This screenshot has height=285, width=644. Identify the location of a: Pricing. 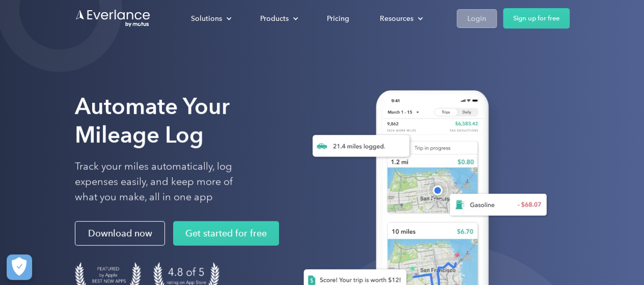
(338, 19).